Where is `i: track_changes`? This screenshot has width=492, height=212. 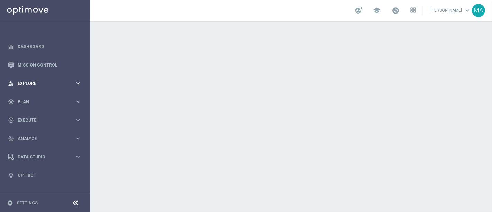
i: track_changes is located at coordinates (11, 138).